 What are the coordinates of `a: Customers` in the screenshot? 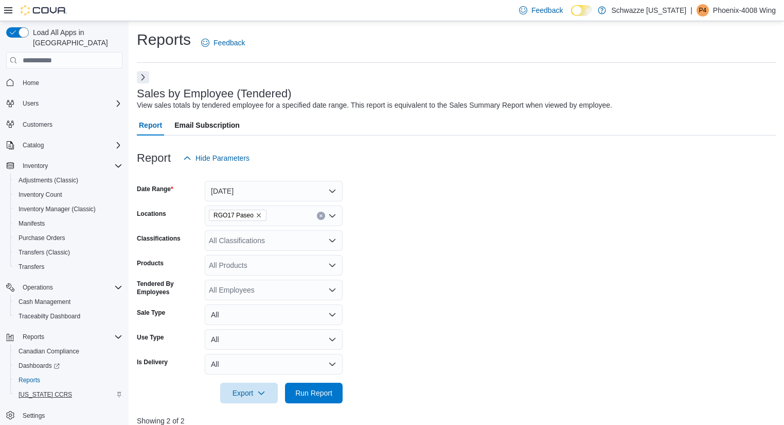 It's located at (38, 125).